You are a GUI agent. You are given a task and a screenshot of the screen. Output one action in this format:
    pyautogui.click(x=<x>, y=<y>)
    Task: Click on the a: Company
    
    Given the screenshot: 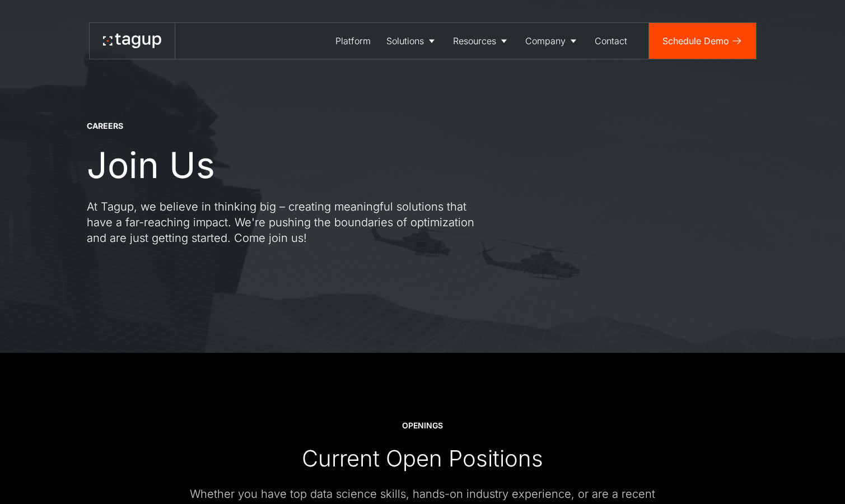 What is the action you would take?
    pyautogui.click(x=552, y=41)
    